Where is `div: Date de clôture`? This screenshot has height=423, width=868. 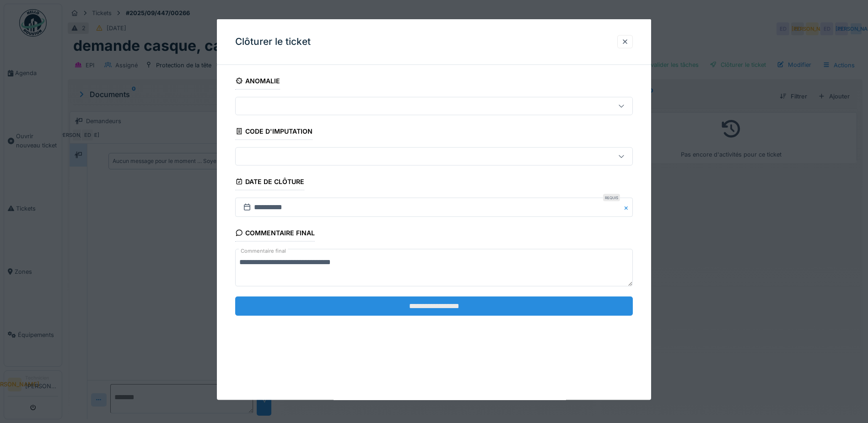 div: Date de clôture is located at coordinates (269, 183).